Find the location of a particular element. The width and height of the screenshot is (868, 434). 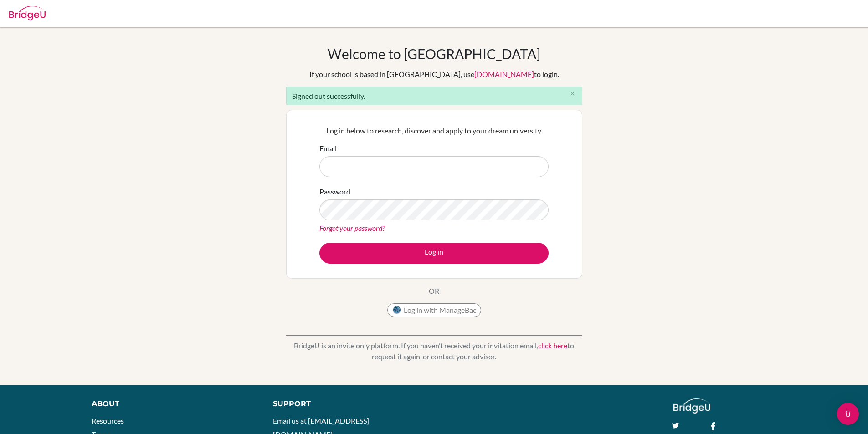

p: Log in below to research, discover and apply to your dream university. is located at coordinates (434, 131).